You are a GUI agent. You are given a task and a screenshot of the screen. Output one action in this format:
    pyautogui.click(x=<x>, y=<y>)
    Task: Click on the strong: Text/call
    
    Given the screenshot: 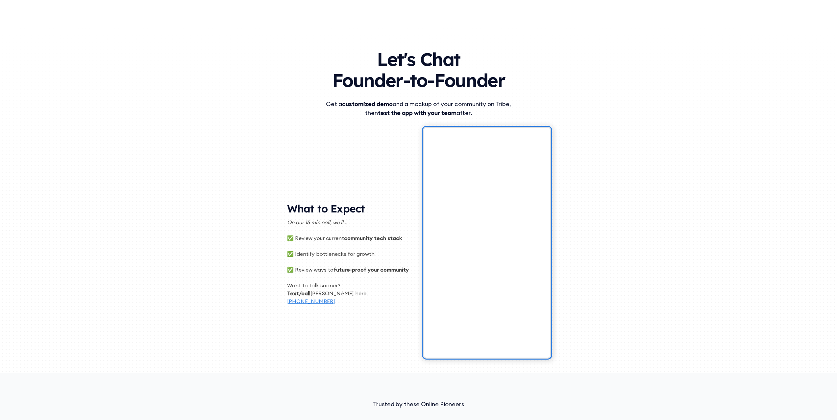 What is the action you would take?
    pyautogui.click(x=298, y=294)
    